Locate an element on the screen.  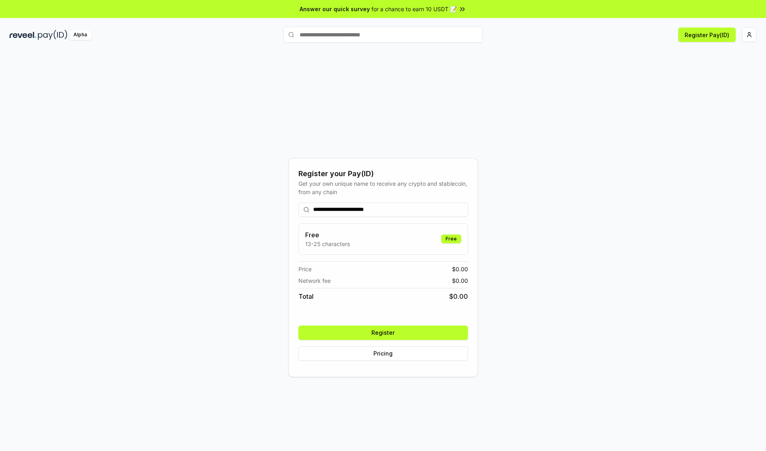
button: Pricing is located at coordinates (383, 353).